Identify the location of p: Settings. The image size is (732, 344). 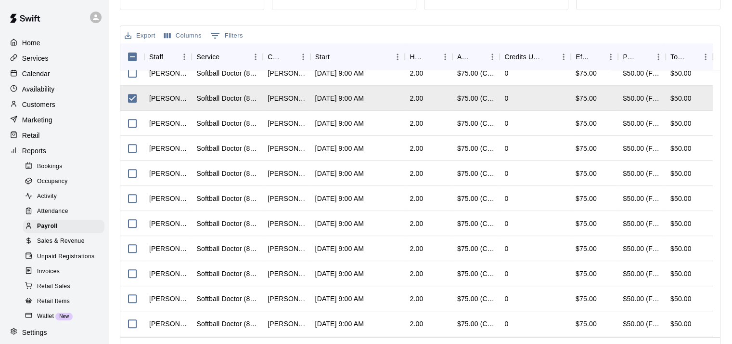
(35, 332).